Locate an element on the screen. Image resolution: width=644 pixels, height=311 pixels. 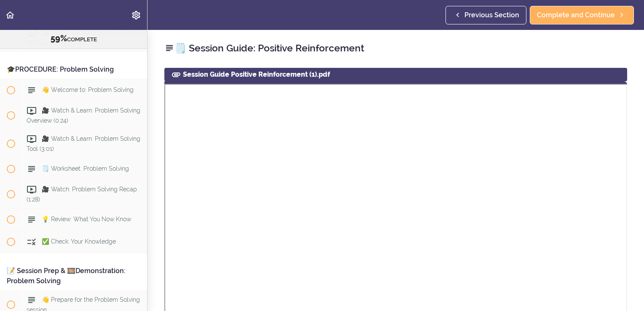
span: ✅ Check: Your Knowledge is located at coordinates (79, 242).